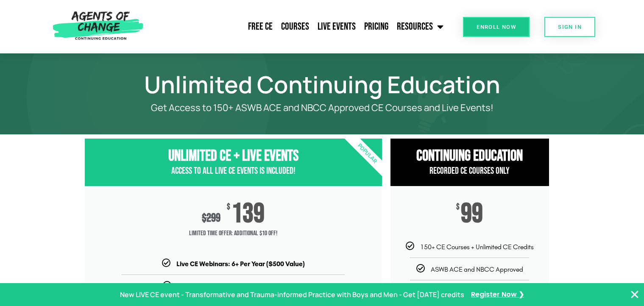 The width and height of the screenshot is (644, 306). What do you see at coordinates (297, 27) in the screenshot?
I see `nav: Menu` at bounding box center [297, 27].